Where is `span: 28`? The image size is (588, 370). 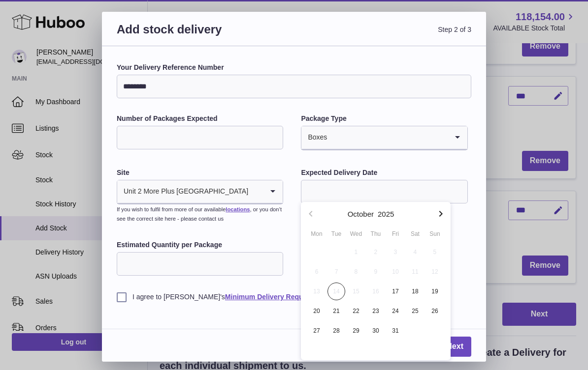
span: 28 is located at coordinates (336, 331).